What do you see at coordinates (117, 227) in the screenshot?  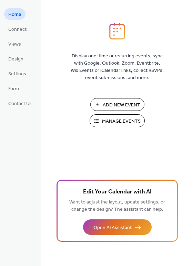 I see `button: Open AI Assistant` at bounding box center [117, 227].